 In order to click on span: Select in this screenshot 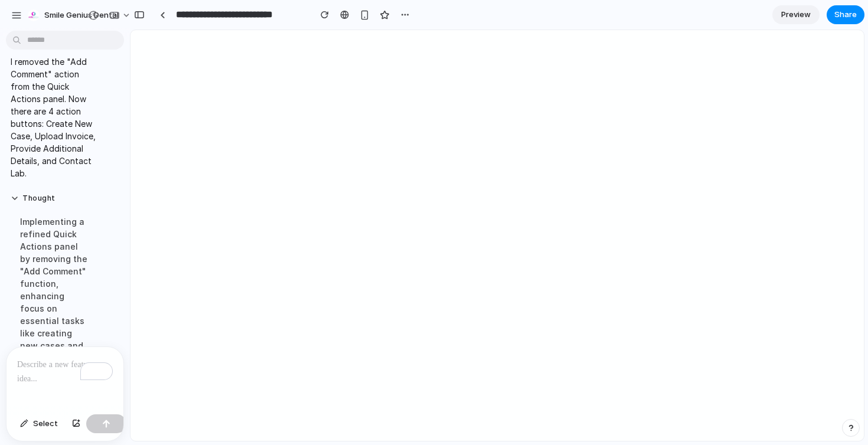, I will do `click(45, 423)`.